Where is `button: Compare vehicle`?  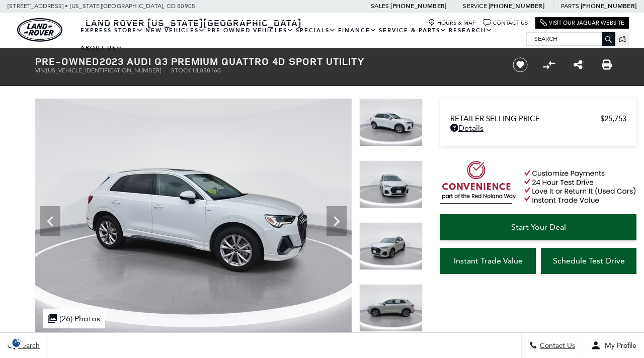 button: Compare vehicle is located at coordinates (550, 65).